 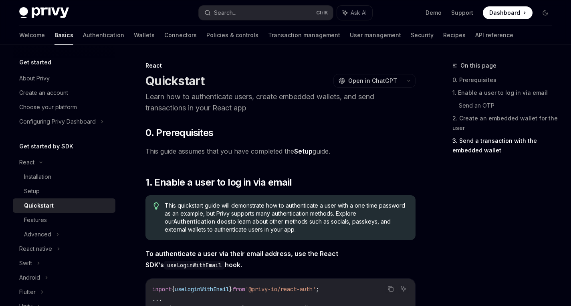 What do you see at coordinates (34, 79) in the screenshot?
I see `div: About Privy` at bounding box center [34, 79].